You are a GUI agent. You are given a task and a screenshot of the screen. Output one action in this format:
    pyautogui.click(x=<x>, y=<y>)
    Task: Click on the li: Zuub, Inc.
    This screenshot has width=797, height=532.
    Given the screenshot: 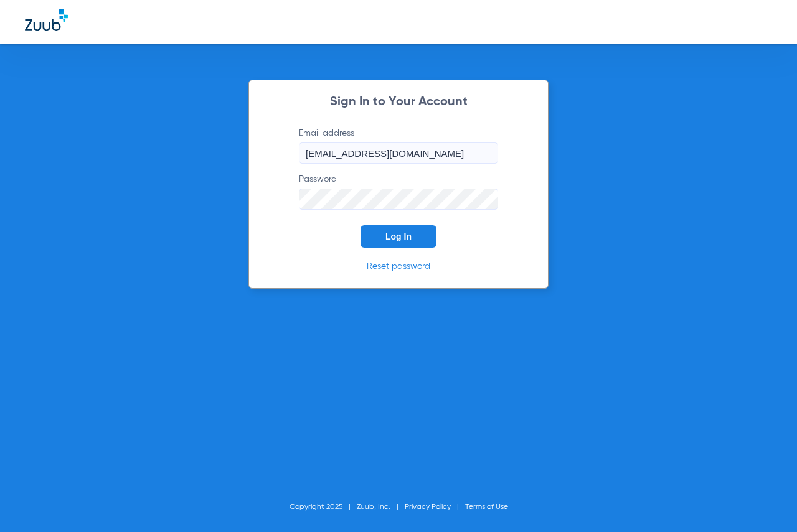 What is the action you would take?
    pyautogui.click(x=380, y=507)
    